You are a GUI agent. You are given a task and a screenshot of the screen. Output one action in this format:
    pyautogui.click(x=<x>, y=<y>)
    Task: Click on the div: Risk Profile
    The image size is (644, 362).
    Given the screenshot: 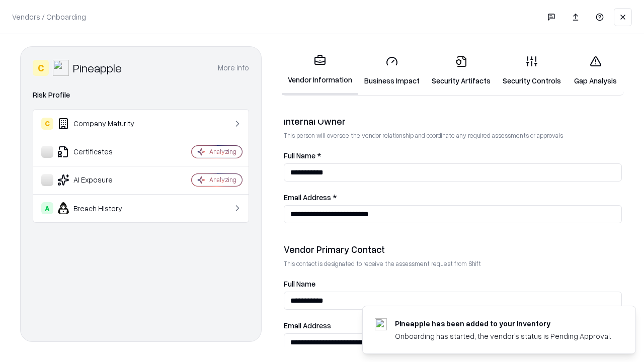 What is the action you would take?
    pyautogui.click(x=140, y=95)
    